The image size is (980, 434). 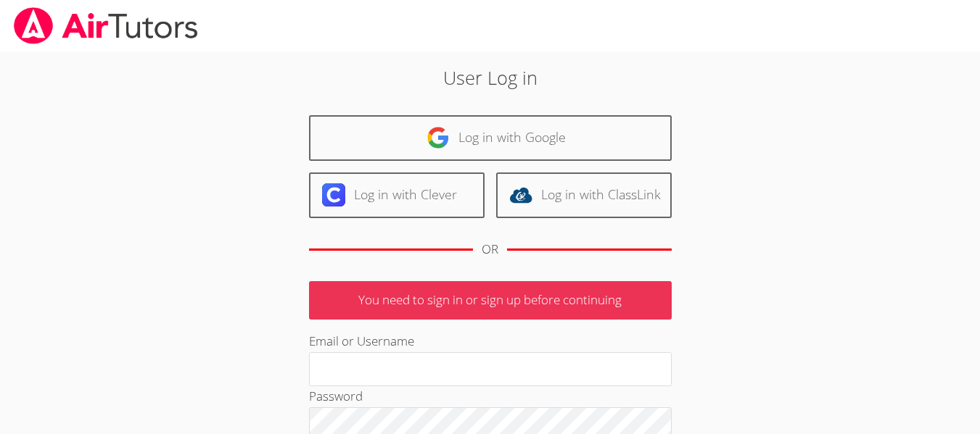 I want to click on label: Email or Username, so click(x=362, y=341).